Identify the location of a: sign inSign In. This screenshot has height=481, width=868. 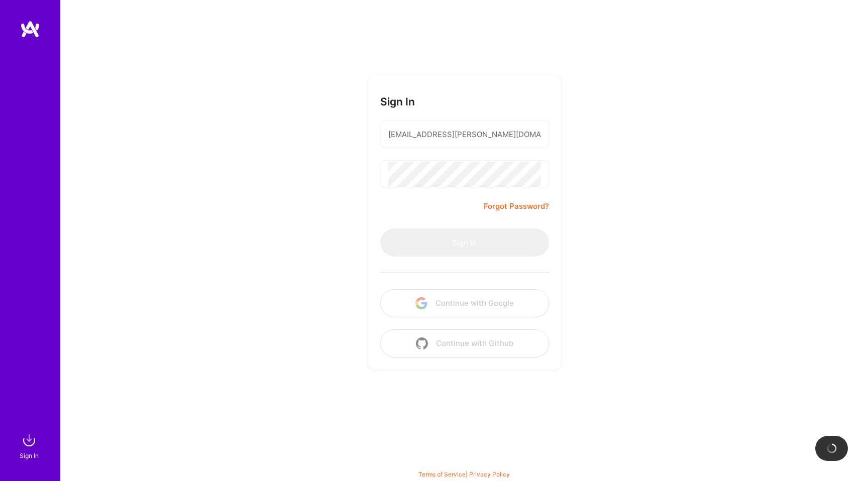
(30, 445).